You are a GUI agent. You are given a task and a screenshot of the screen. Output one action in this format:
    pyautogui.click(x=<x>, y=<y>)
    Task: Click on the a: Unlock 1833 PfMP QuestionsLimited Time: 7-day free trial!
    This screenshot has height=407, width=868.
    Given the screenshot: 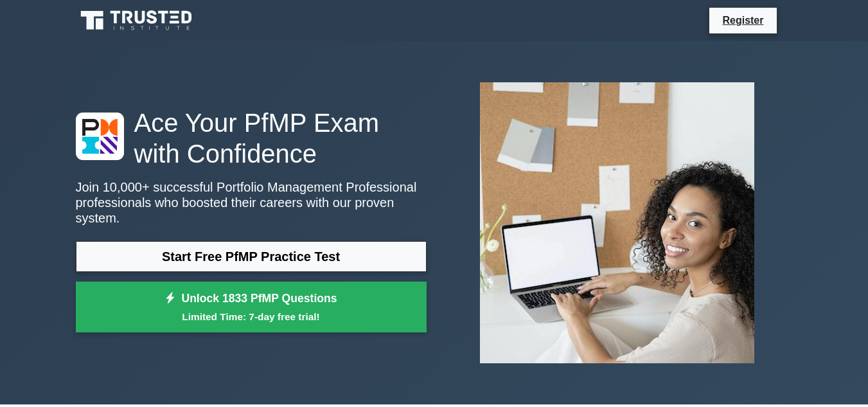 What is the action you would take?
    pyautogui.click(x=251, y=308)
    